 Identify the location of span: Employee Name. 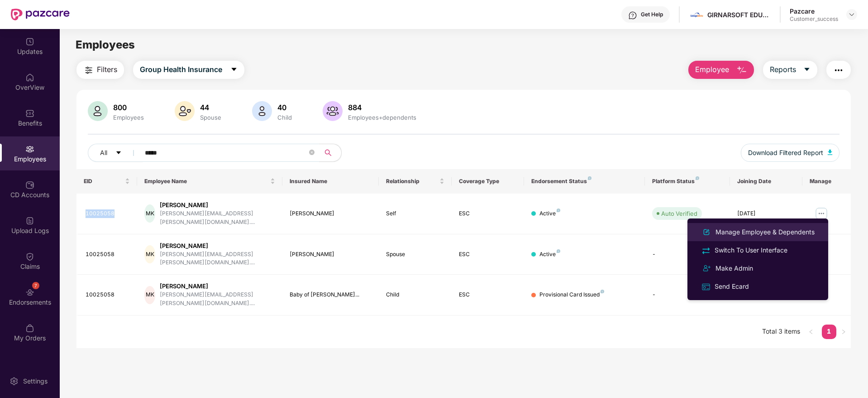
(206, 181).